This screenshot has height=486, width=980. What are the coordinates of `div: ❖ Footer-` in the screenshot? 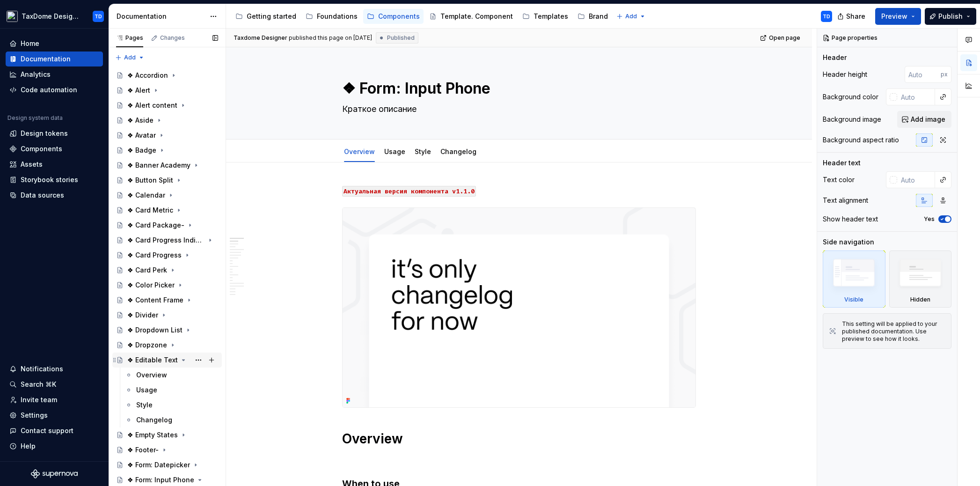 It's located at (143, 450).